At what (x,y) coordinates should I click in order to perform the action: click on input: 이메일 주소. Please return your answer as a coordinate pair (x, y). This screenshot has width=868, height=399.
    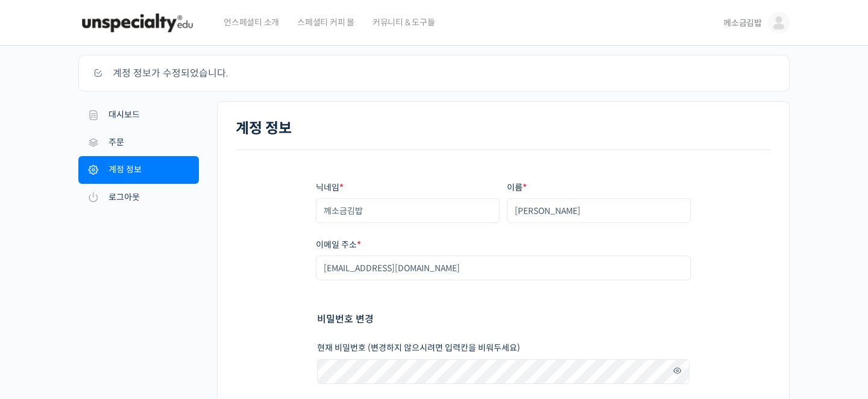
    Looking at the image, I should click on (503, 268).